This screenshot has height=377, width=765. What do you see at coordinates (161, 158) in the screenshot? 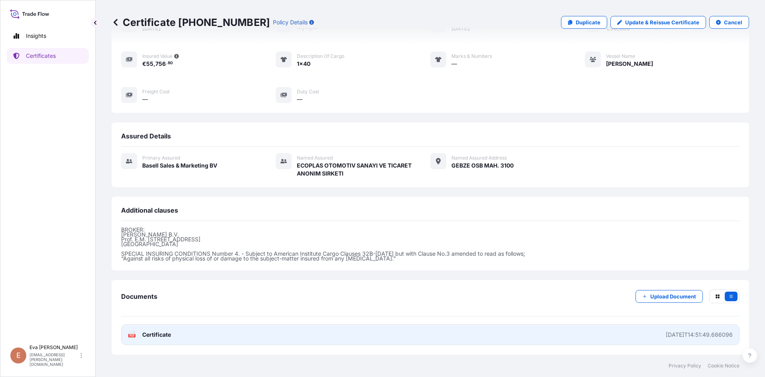
I see `span: Primary assured` at bounding box center [161, 158].